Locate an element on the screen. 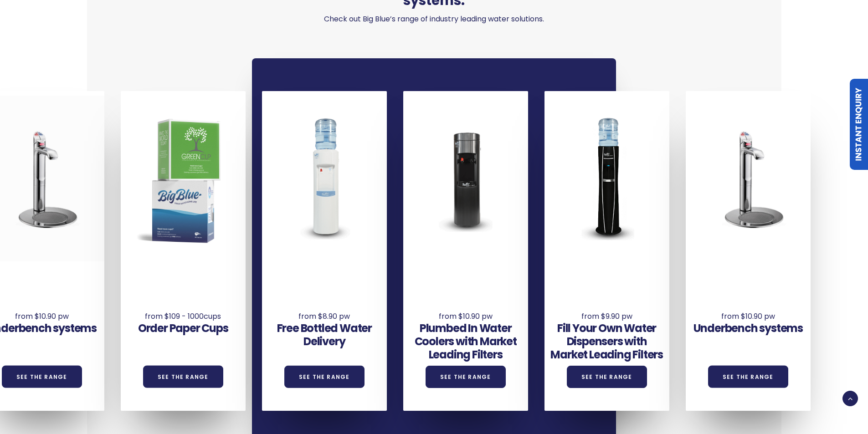 Image resolution: width=868 pixels, height=434 pixels. a: Instant Enquiry is located at coordinates (859, 125).